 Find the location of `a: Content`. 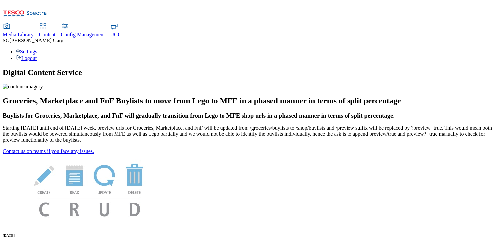

a: Content is located at coordinates (47, 31).